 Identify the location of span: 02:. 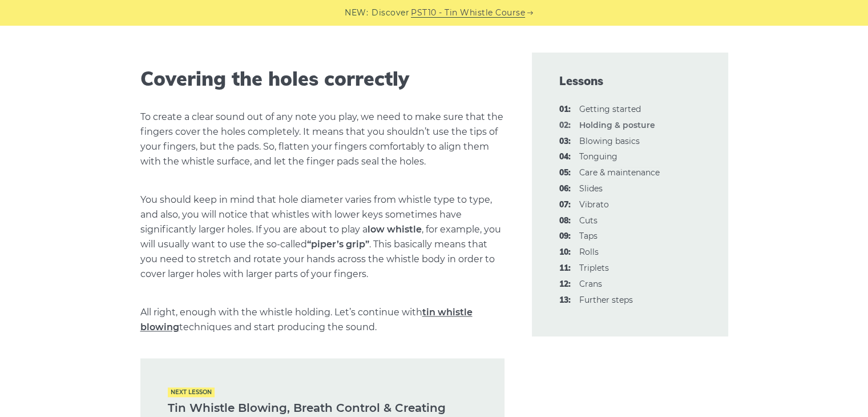
(565, 126).